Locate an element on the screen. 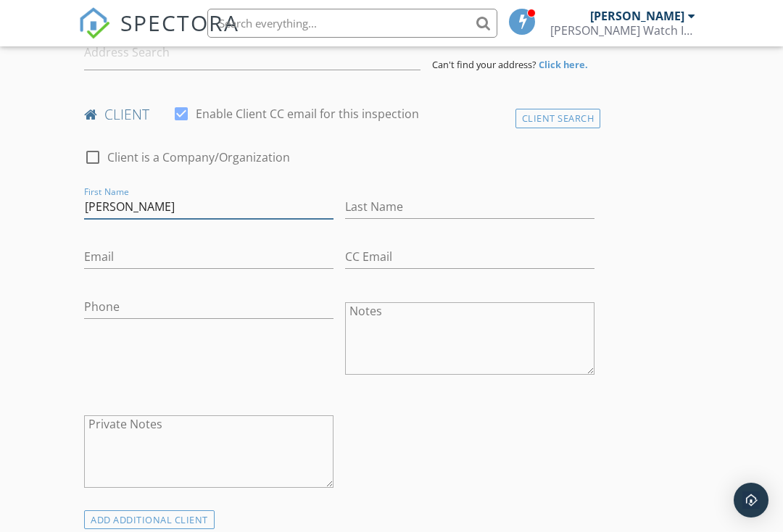 This screenshot has width=783, height=532. label: Client is a Company/Organization is located at coordinates (198, 157).